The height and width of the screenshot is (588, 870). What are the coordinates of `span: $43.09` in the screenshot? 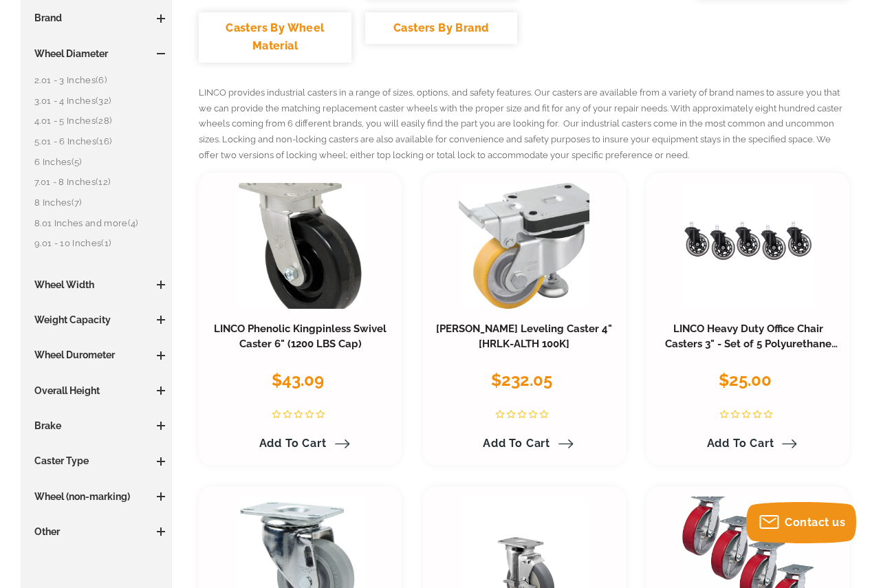 It's located at (298, 379).